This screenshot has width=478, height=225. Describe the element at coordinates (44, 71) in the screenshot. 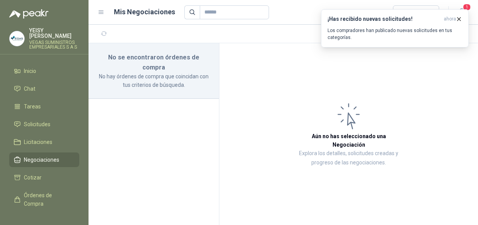

I see `a: Inicio` at that location.